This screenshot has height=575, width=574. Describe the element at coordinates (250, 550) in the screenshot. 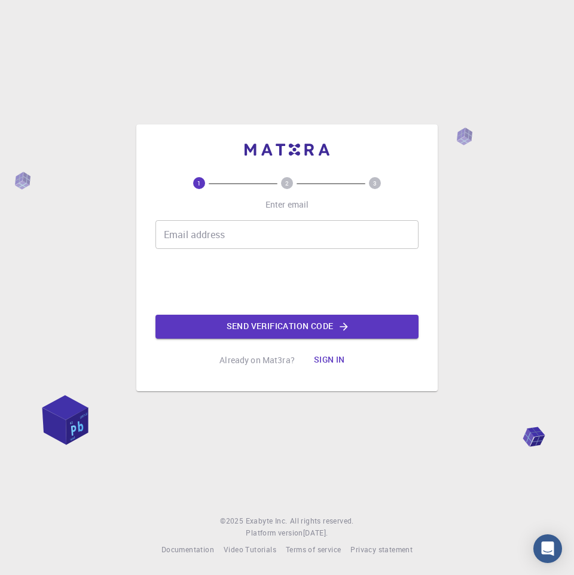

I see `a: Video Tutorials` at that location.